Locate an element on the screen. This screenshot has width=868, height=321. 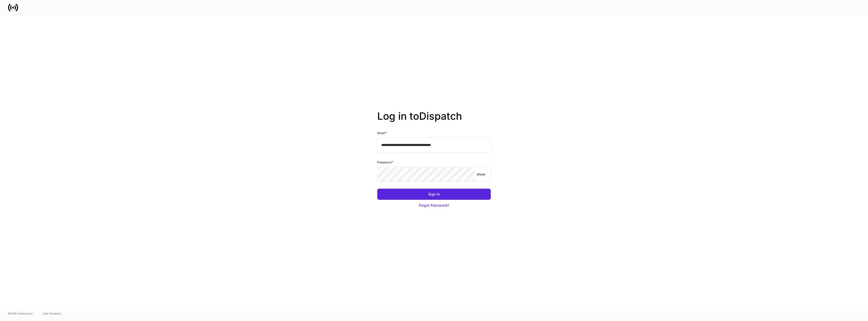
h2: Log in to Dispatch is located at coordinates (434, 120).